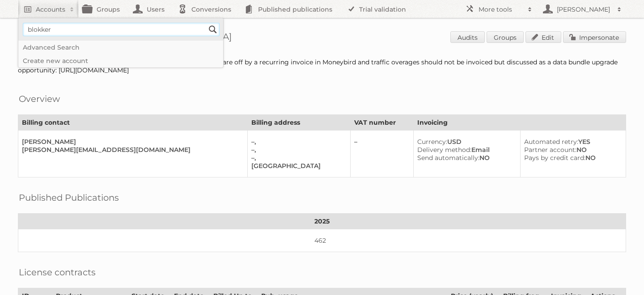 This screenshot has width=644, height=295. Describe the element at coordinates (550, 150) in the screenshot. I see `span: Partner account:` at that location.